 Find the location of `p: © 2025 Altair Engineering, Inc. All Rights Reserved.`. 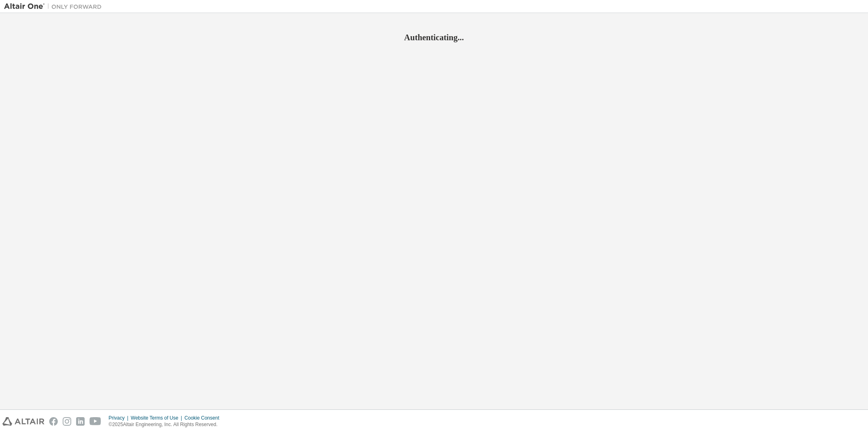

p: © 2025 Altair Engineering, Inc. All Rights Reserved. is located at coordinates (167, 425).